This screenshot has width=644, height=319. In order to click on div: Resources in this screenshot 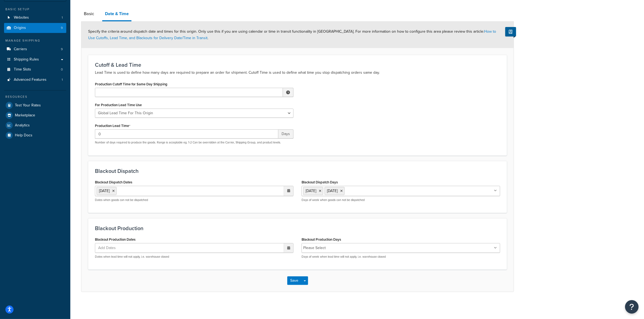, I will do `click(35, 97)`.